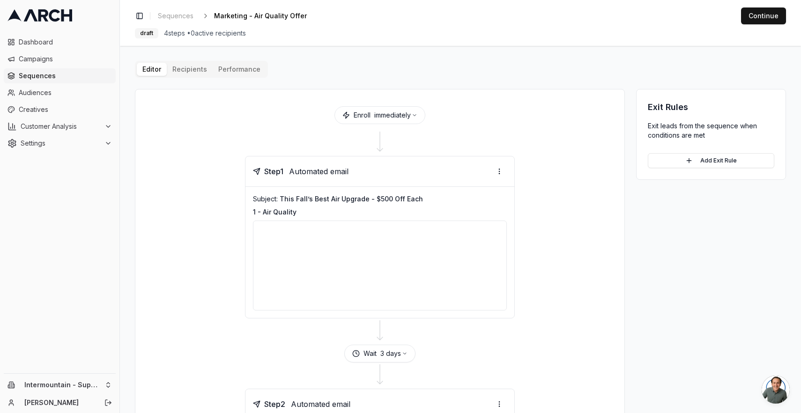 Image resolution: width=801 pixels, height=413 pixels. Describe the element at coordinates (59, 126) in the screenshot. I see `button: Customer Analysis` at that location.